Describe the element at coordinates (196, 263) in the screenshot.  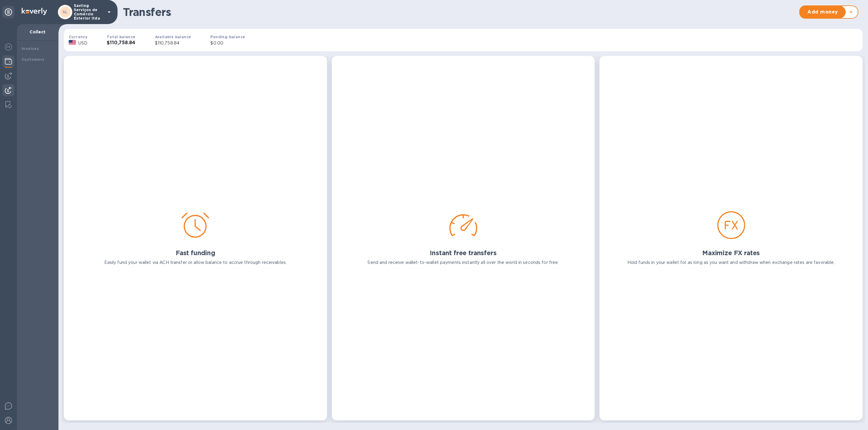
I see `p: Easily fund your wallet via ACH transfer or allow balance to accrue through receivables.` at that location.